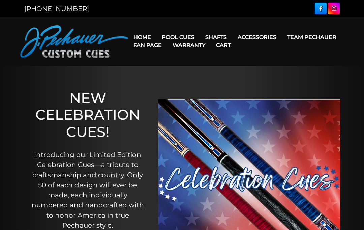 This screenshot has height=230, width=364. I want to click on a: Shafts, so click(216, 37).